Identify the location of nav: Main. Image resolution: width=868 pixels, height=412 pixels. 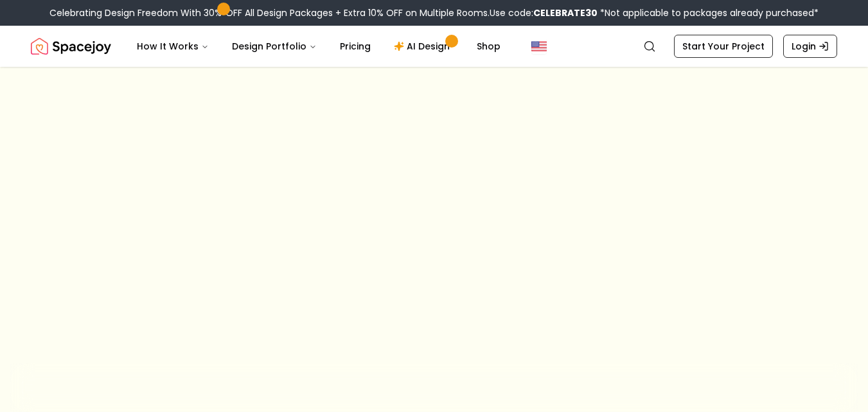
(319, 46).